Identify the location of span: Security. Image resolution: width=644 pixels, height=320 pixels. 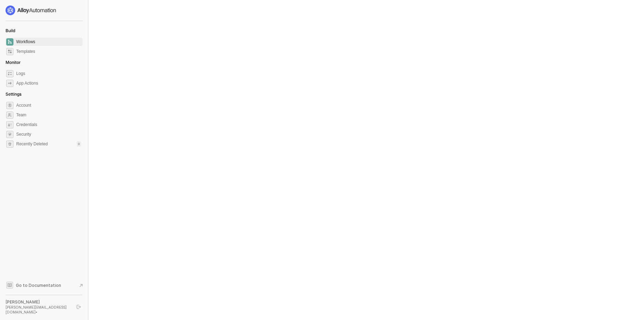
(49, 134).